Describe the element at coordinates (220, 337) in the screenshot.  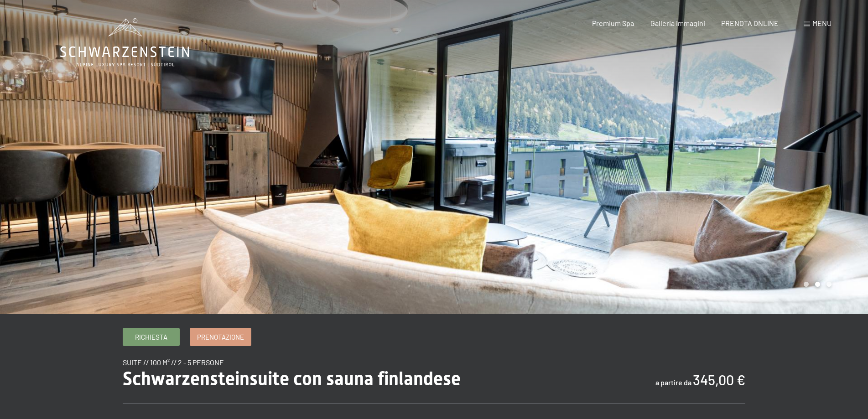
I see `a: Prenotazione` at that location.